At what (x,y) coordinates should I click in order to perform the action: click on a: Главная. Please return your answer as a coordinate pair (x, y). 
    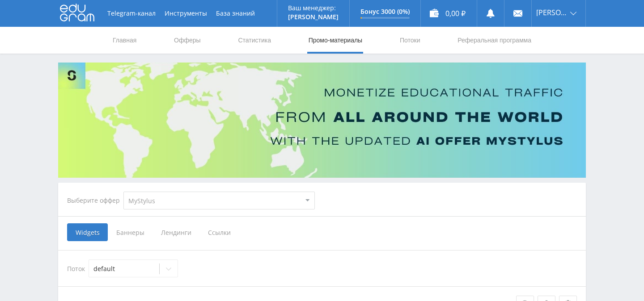
    Looking at the image, I should click on (124, 40).